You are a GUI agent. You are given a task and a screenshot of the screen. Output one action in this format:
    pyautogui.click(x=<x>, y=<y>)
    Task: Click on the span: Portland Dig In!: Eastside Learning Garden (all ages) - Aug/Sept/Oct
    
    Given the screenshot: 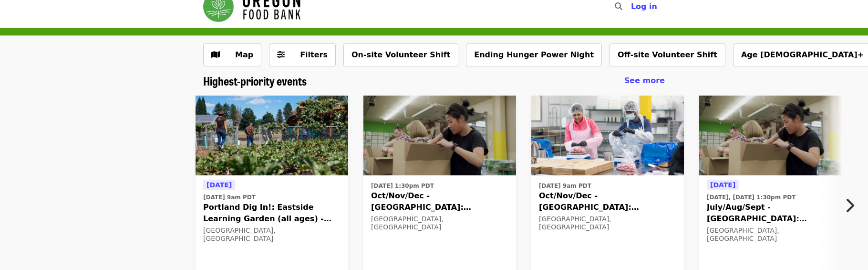 What is the action you would take?
    pyautogui.click(x=272, y=213)
    